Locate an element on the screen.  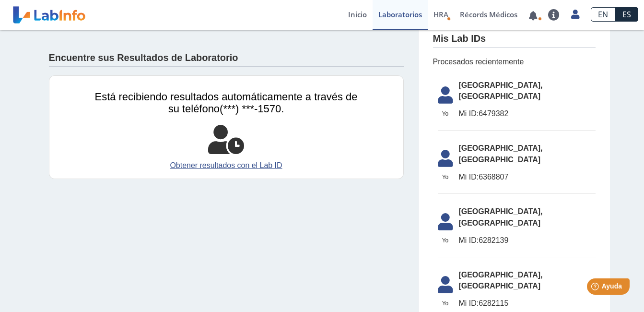
h4: Encuentre sus Resultados de Laboratorio is located at coordinates (143, 58).